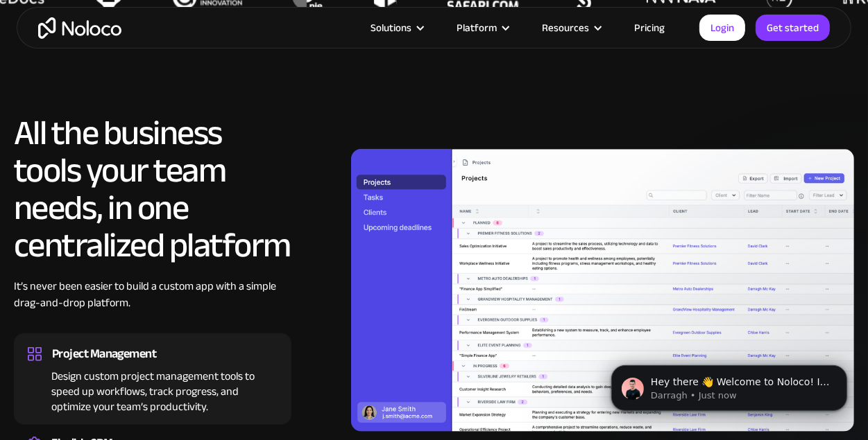 The image size is (868, 440). I want to click on div: Design custom project management tools to speed up workflows, track progress, and optimize your t..., so click(153, 390).